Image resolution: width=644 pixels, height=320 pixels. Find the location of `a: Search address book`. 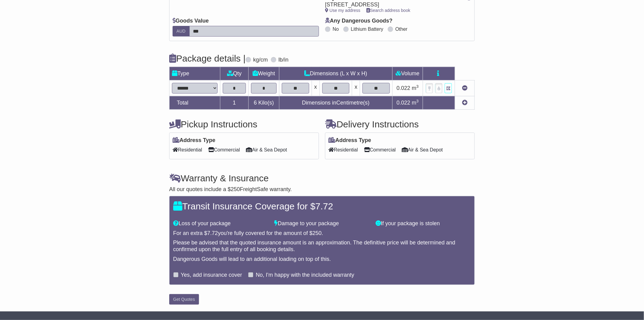

a: Search address book is located at coordinates (389, 11).